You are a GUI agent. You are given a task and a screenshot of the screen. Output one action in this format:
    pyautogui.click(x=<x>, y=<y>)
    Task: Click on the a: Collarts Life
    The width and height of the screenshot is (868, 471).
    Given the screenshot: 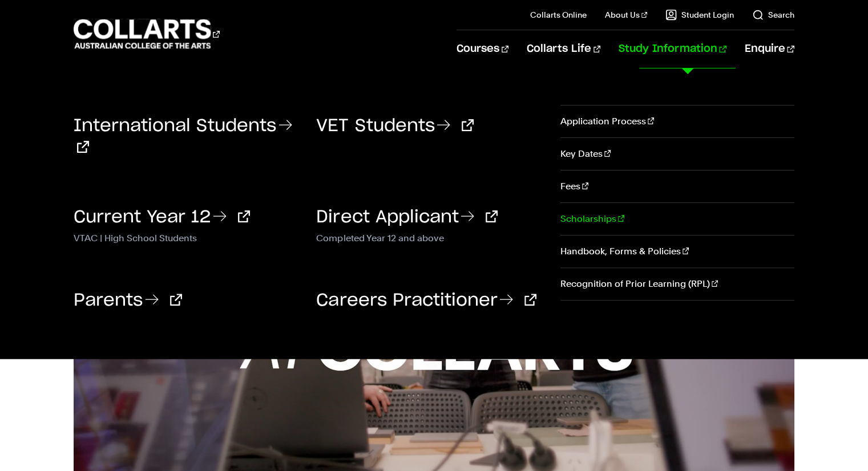 What is the action you would take?
    pyautogui.click(x=563, y=49)
    